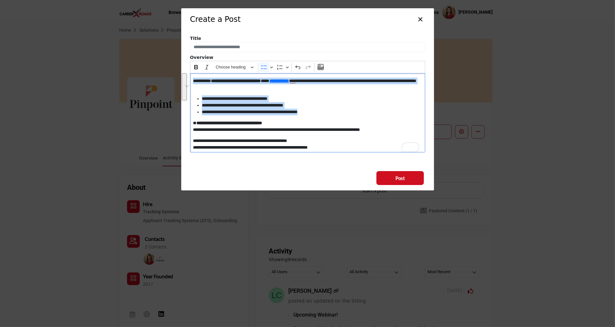 The width and height of the screenshot is (615, 327). What do you see at coordinates (235, 67) in the screenshot?
I see `button: Heading` at bounding box center [235, 67].